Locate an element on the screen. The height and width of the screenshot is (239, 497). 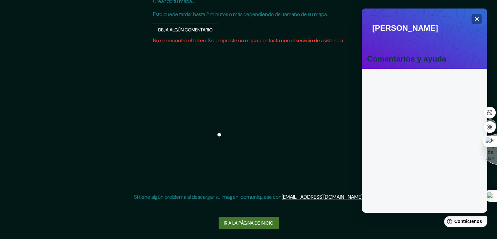
div: Cerca is located at coordinates (115, 10).